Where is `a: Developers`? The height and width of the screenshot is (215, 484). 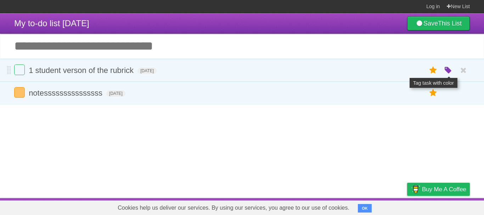 a: Developers is located at coordinates (350, 207).